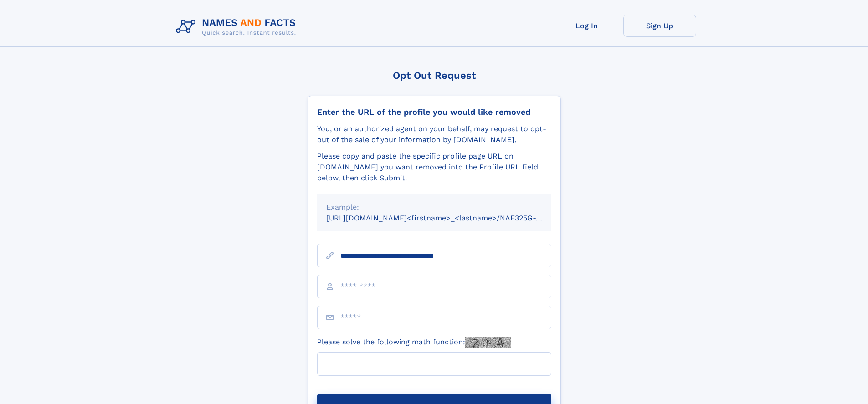  Describe the element at coordinates (434, 134) in the screenshot. I see `div: You, or an authorized agent on your behalf, may request to opt-out of the sale of your informatio...` at that location.